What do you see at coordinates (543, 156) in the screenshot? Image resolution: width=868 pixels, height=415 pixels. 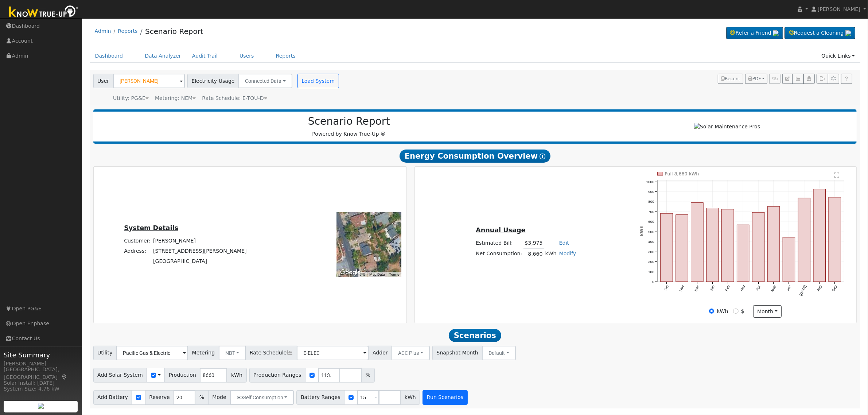 I see `i: Show Help` at bounding box center [543, 156].